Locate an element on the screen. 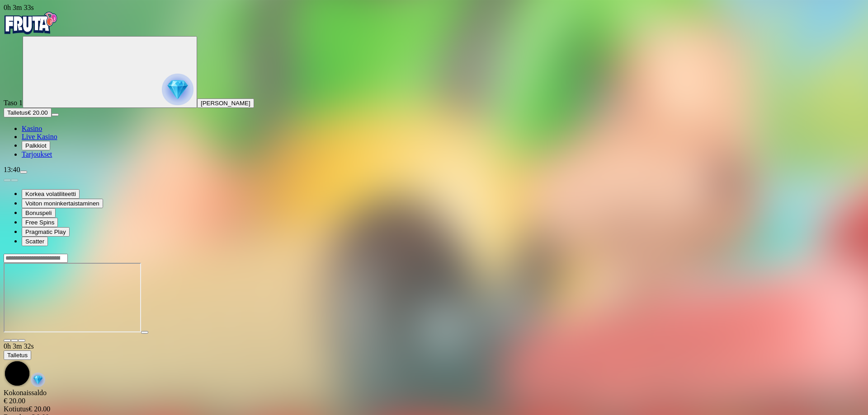  a: Live Kasino is located at coordinates (39, 136).